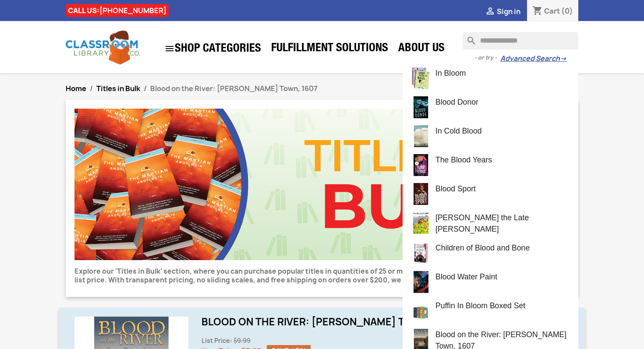  What do you see at coordinates (118, 89) in the screenshot?
I see `a: Titles in Bulk` at bounding box center [118, 89].